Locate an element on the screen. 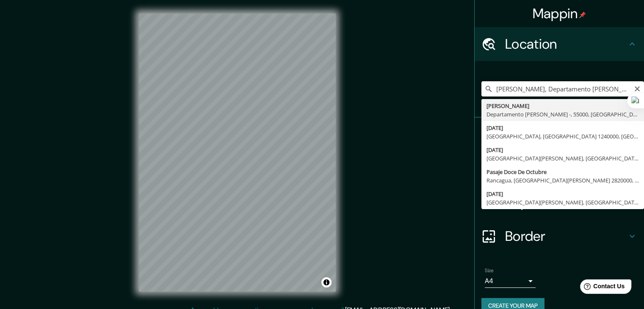 The width and height of the screenshot is (644, 309). h4: Mappin is located at coordinates (560, 14).